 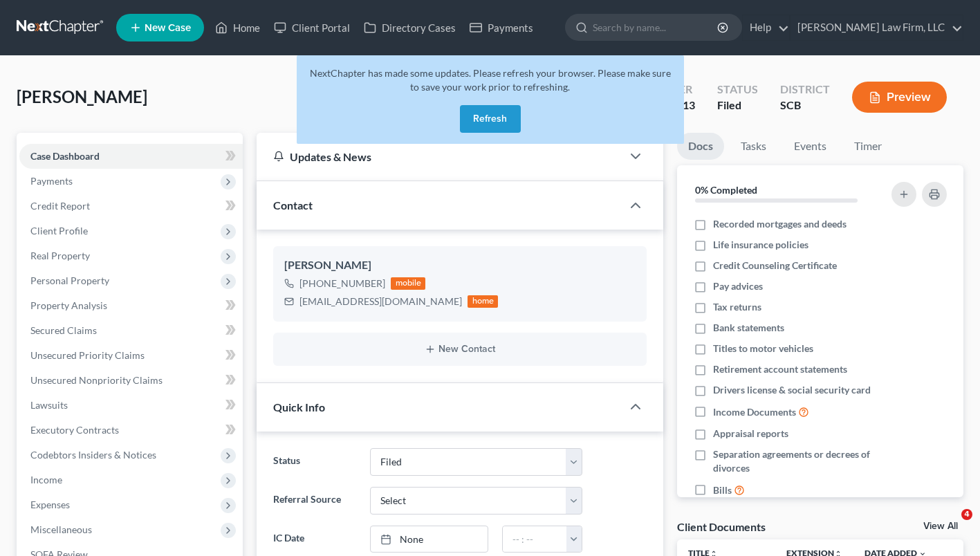 What do you see at coordinates (490, 119) in the screenshot?
I see `button: Refresh` at bounding box center [490, 119].